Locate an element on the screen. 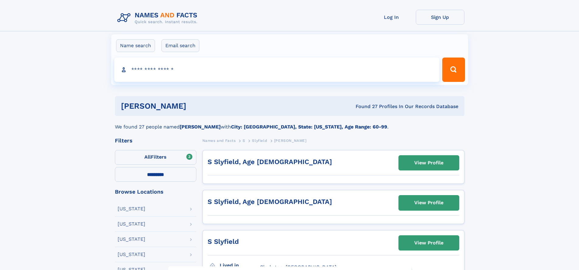 The height and width of the screenshot is (270, 579). a: Slyfield is located at coordinates (260, 140).